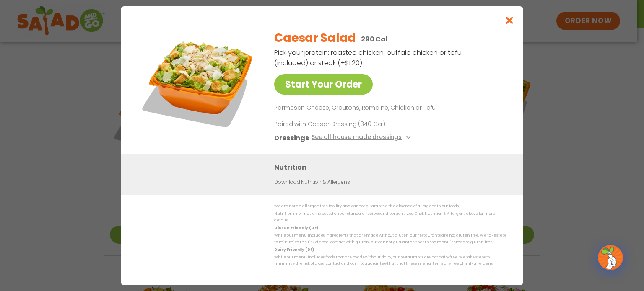 The image size is (644, 291). Describe the element at coordinates (315, 38) in the screenshot. I see `h2: Caesar Salad` at that location.